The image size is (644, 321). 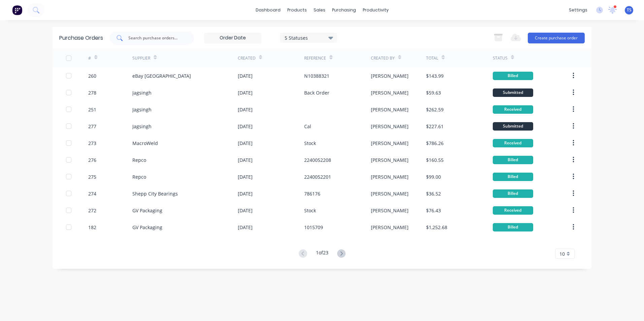 What do you see at coordinates (436, 227) in the screenshot?
I see `div: $1,252.68` at bounding box center [436, 227].